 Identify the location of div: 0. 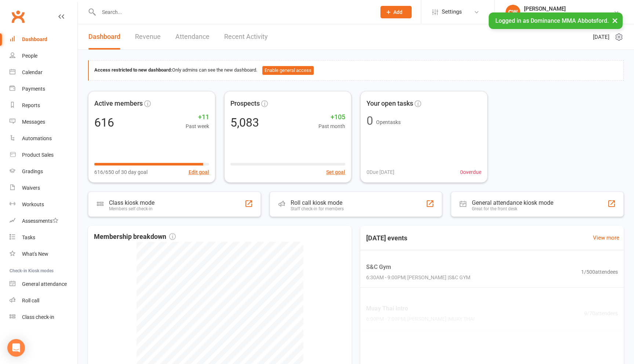
(370, 121).